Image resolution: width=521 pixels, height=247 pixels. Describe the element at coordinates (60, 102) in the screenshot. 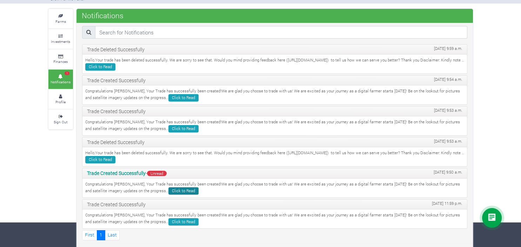

I see `small: Profile` at that location.